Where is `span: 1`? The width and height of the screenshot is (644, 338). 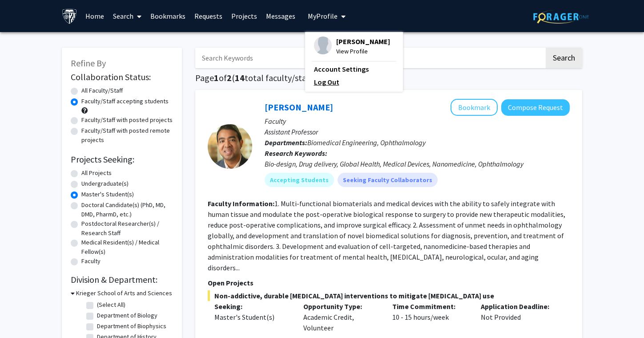
span: 1 is located at coordinates (216, 77).